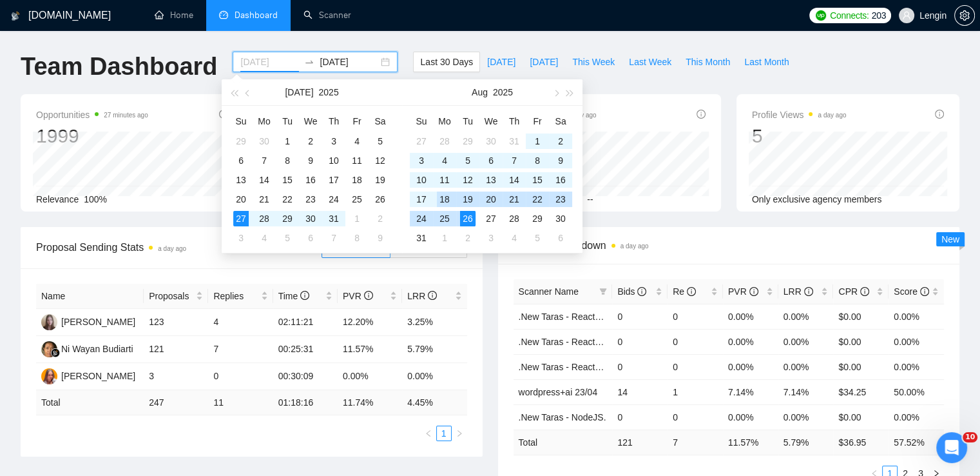 This screenshot has width=980, height=476. Describe the element at coordinates (965, 15) in the screenshot. I see `button: setting` at that location.